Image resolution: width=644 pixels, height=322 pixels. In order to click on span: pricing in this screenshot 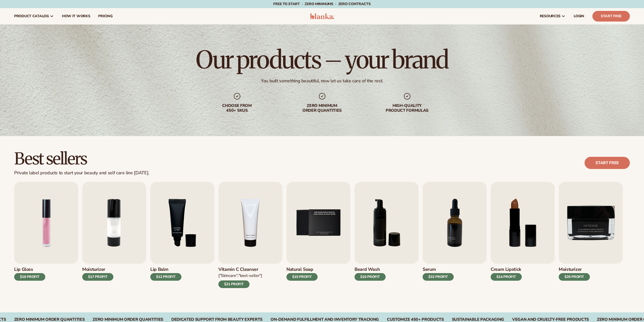, I will do `click(105, 16)`.